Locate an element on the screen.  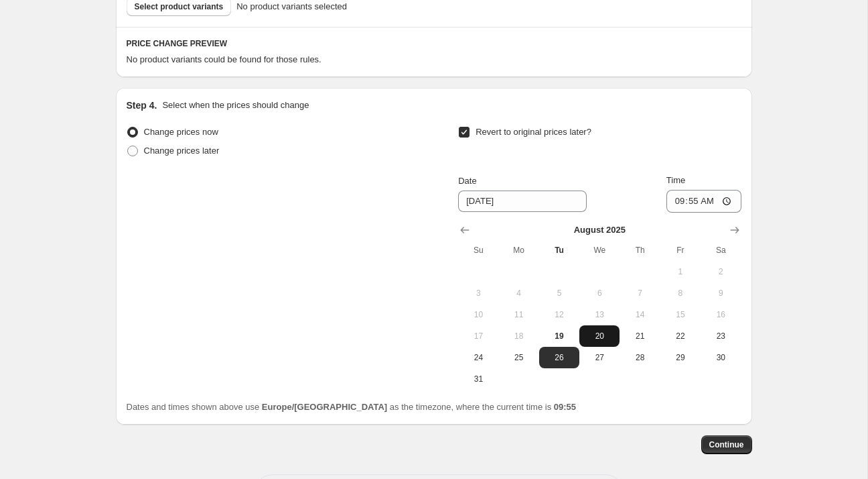
th: Wednesday is located at coordinates (599, 250).